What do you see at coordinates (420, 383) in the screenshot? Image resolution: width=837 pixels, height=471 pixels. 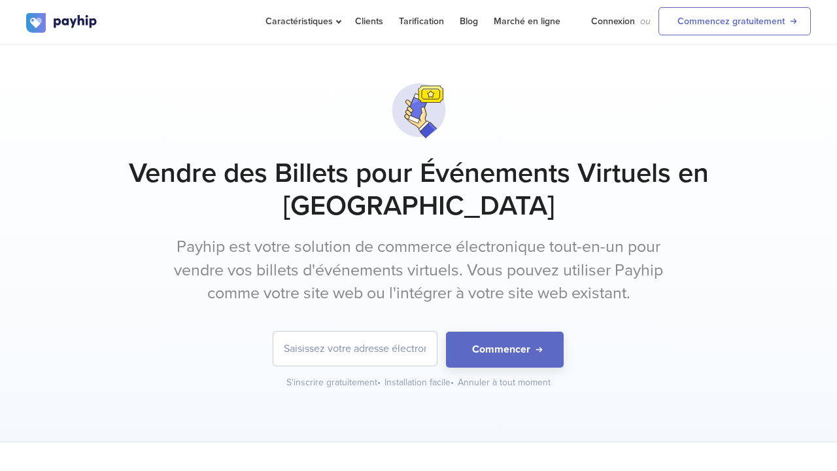 I see `div: Installation facile` at bounding box center [420, 383].